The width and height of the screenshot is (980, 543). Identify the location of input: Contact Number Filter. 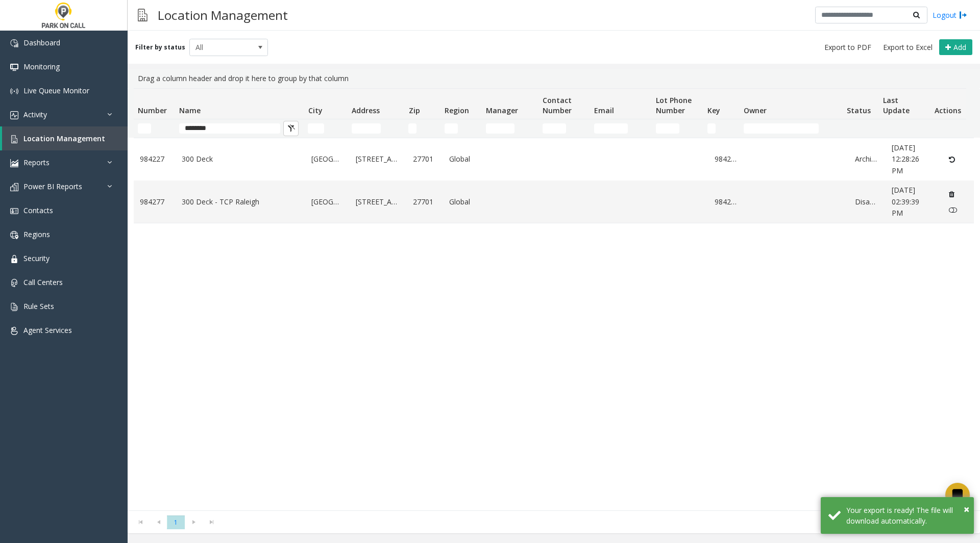
(555, 129).